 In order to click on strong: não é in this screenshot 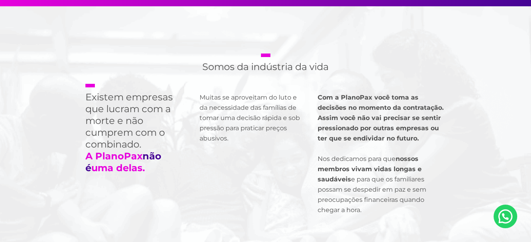, I will do `click(123, 162)`.